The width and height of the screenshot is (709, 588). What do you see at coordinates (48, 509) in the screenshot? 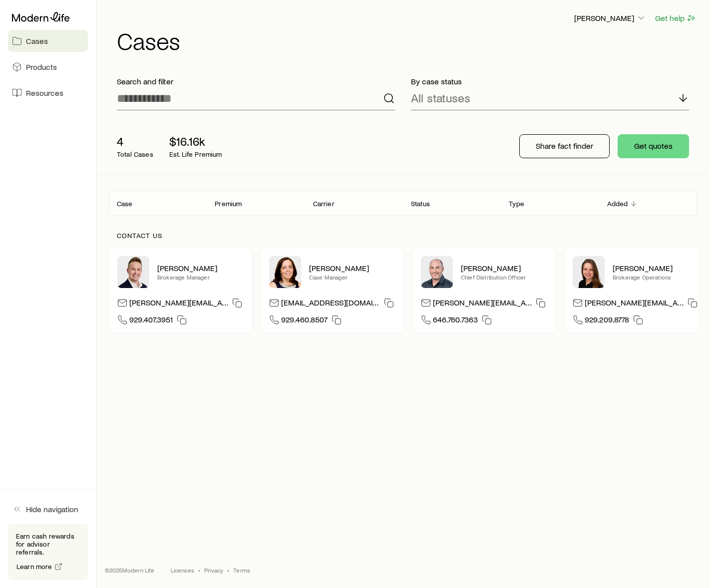
I see `button: Hide navigation` at bounding box center [48, 509].